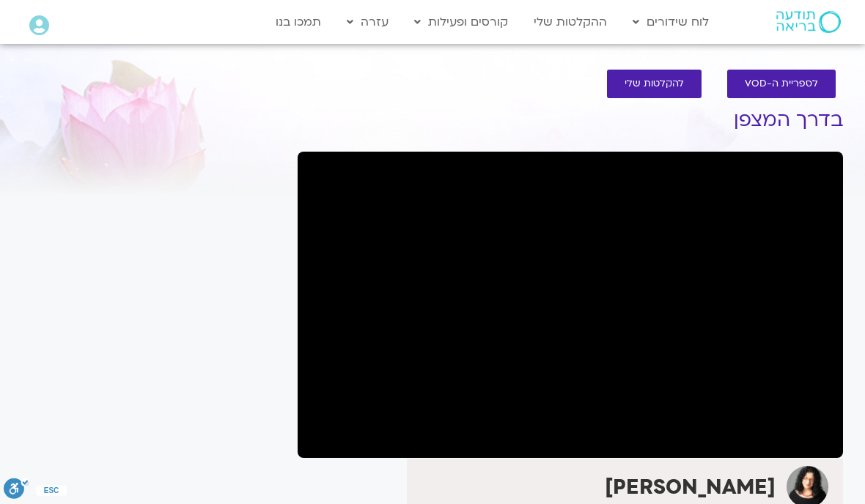  I want to click on a: תמכו בנו, so click(298, 22).